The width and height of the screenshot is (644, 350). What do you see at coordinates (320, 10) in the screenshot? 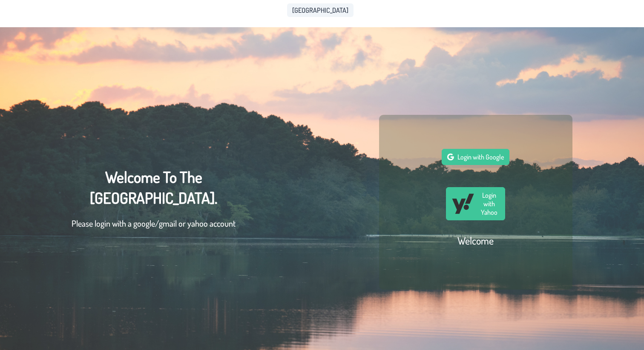
I see `li: Pine Lake Park` at bounding box center [320, 10].